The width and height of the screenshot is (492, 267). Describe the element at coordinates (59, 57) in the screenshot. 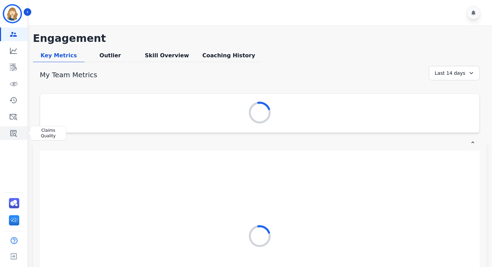

I see `div: Key Metrics` at that location.